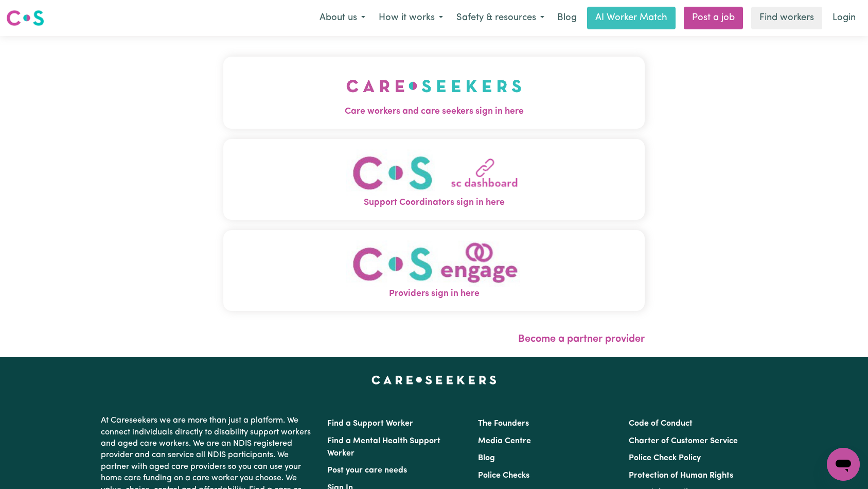 The width and height of the screenshot is (868, 489). What do you see at coordinates (582, 339) in the screenshot?
I see `a: Become a partner provider` at bounding box center [582, 339].